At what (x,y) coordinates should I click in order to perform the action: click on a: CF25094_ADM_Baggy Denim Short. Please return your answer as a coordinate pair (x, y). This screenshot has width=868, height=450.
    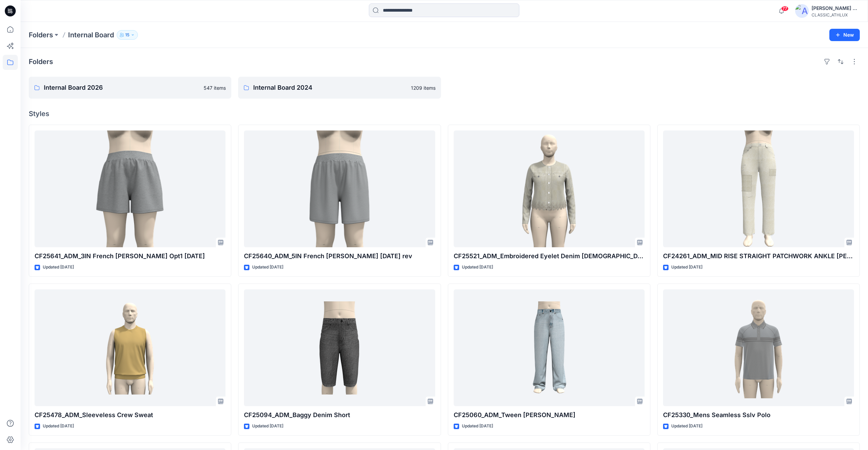
    Looking at the image, I should click on (339, 347).